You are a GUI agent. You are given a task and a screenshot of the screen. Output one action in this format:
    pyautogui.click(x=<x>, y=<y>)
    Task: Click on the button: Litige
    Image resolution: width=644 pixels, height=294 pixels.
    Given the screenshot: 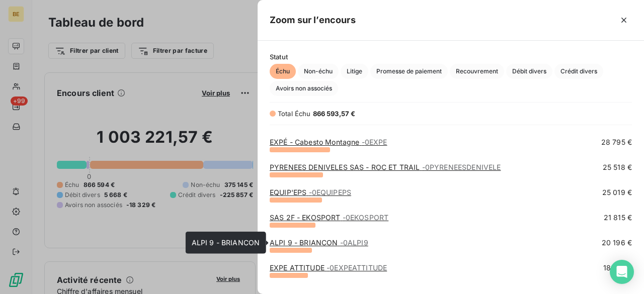 What is the action you would take?
    pyautogui.click(x=354, y=71)
    